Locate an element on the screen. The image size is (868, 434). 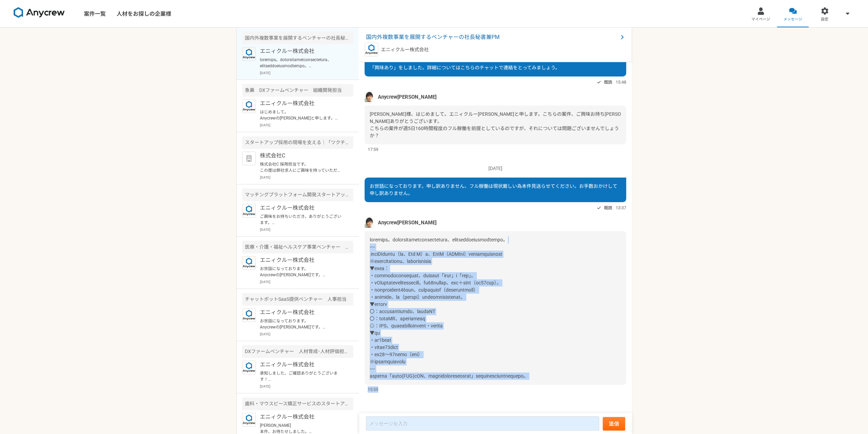
div: 医療・介護・福祉ヘルスケア事業ベンチャー 人事統括ポジション（労務メイン） is located at coordinates (298, 247).